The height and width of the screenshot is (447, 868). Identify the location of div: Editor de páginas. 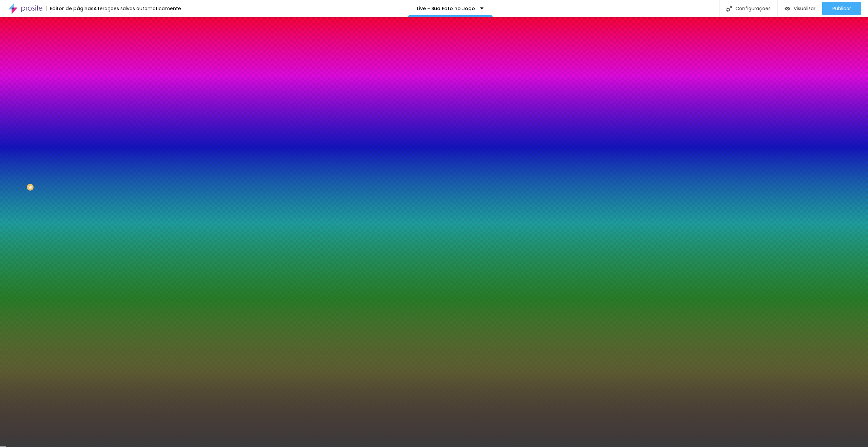
(70, 9).